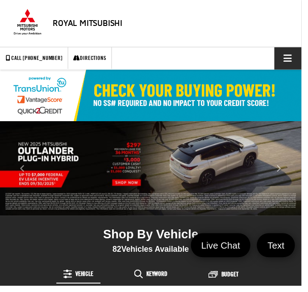 The height and width of the screenshot is (292, 308). Describe the element at coordinates (294, 59) in the screenshot. I see `button: Click to show site navigation` at that location.